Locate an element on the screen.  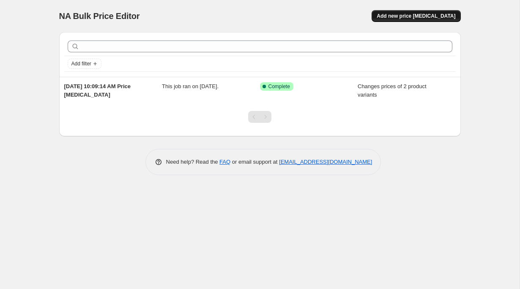
button: Add filter is located at coordinates (85, 64).